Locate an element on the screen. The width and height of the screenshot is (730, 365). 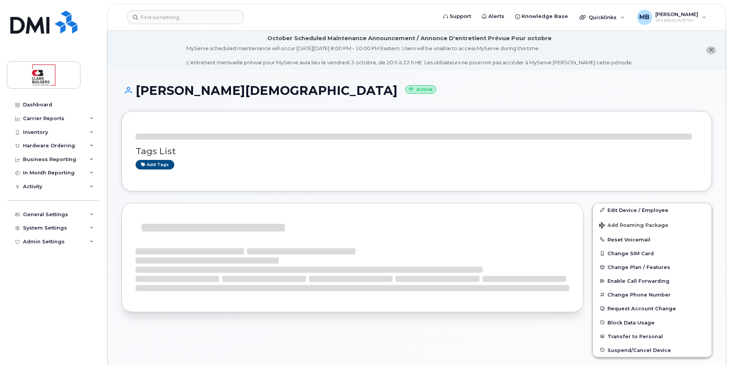
h3: Tags List is located at coordinates (416, 151).